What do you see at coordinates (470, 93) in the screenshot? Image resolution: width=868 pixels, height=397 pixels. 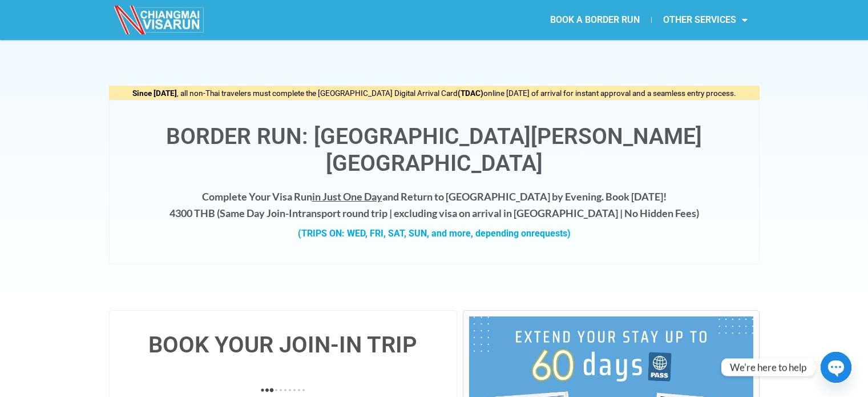 I see `strong: (TDAC)` at bounding box center [470, 93].